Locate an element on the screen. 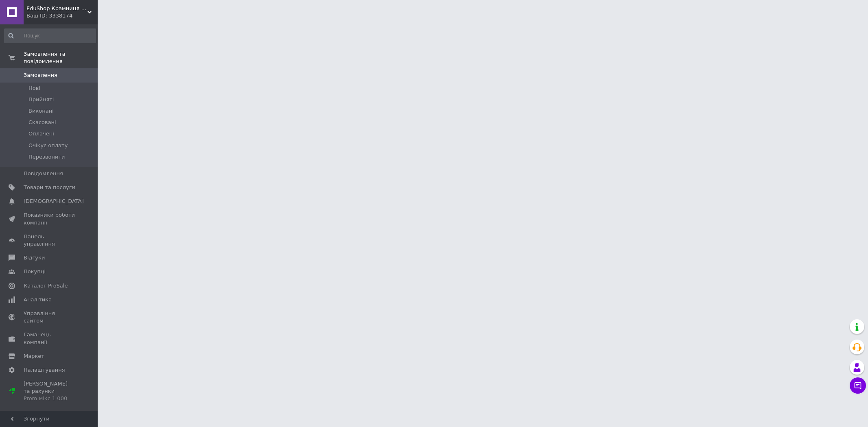 The image size is (868, 427). span: Товари та послуги is located at coordinates (49, 188).